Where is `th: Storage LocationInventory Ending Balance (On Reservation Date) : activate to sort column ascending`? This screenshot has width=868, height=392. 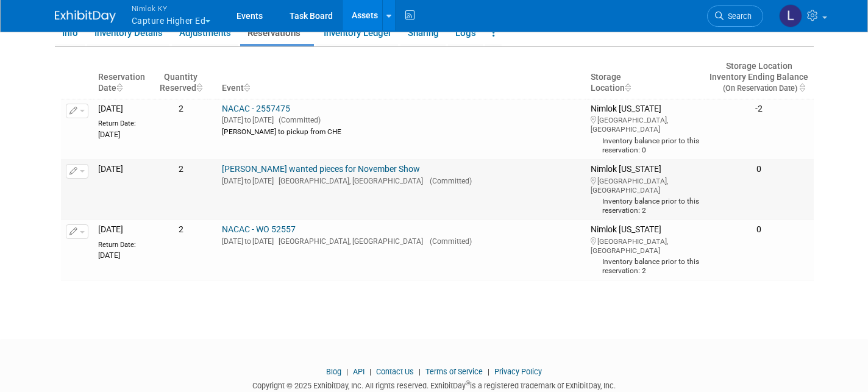 th: Storage LocationInventory Ending Balance (On Reservation Date) : activate to sort column ascending is located at coordinates (759, 78).